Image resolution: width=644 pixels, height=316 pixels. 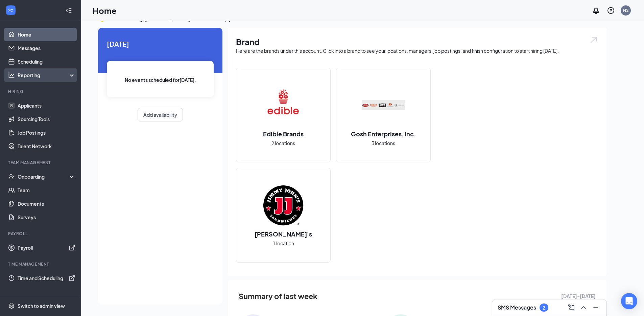 What do you see at coordinates (283, 133) in the screenshot?
I see `h2: Edible Brands` at bounding box center [283, 133].